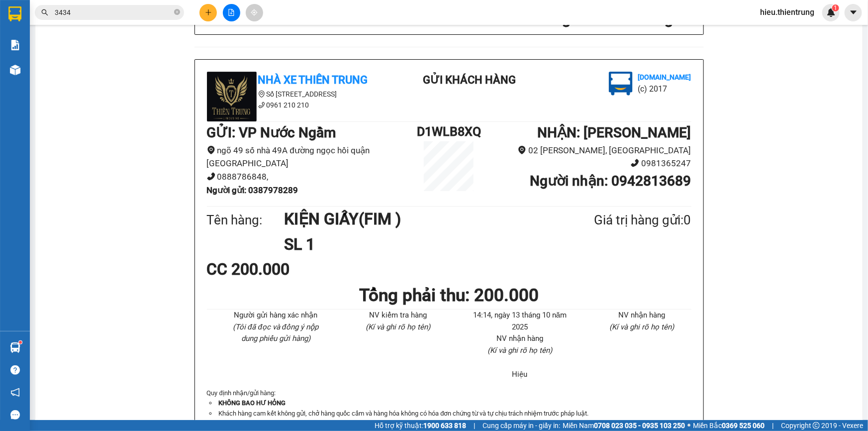 The image size is (868, 431). What do you see at coordinates (15, 392) in the screenshot?
I see `span: notification` at bounding box center [15, 392].